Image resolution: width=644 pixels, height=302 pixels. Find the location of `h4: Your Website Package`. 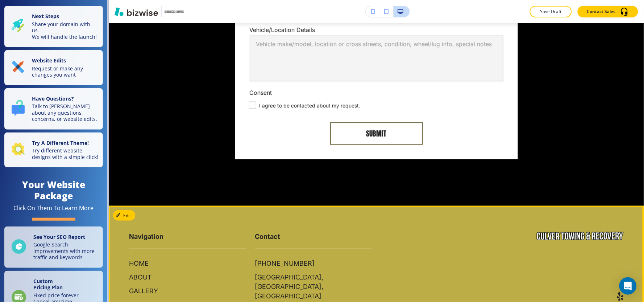

h4: Your Website Package is located at coordinates (54, 190).